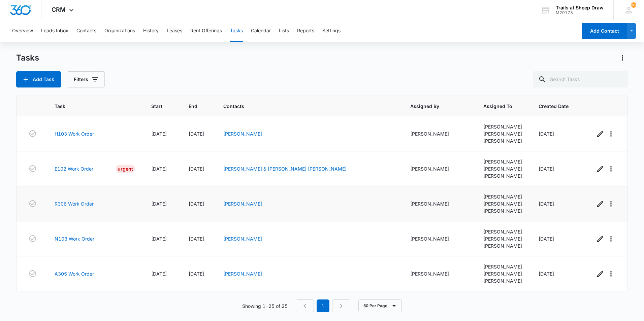 The width and height of the screenshot is (644, 321). Describe the element at coordinates (86, 31) in the screenshot. I see `button: Contacts` at that location.